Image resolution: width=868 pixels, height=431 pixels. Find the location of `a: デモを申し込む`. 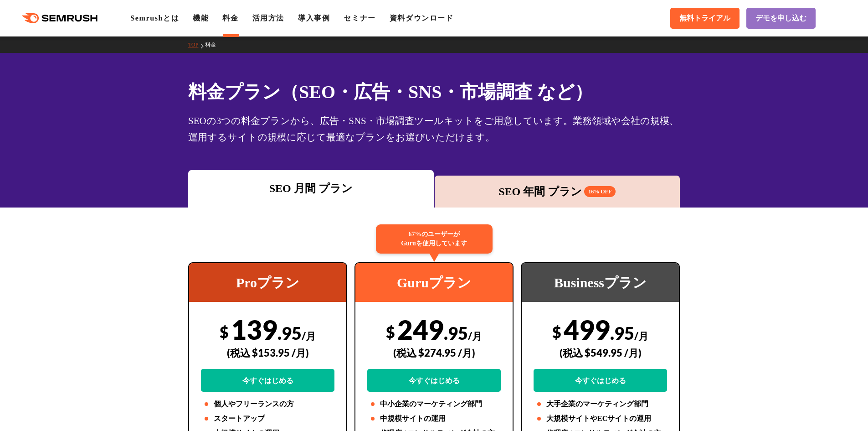

a: デモを申し込む is located at coordinates (781, 18).